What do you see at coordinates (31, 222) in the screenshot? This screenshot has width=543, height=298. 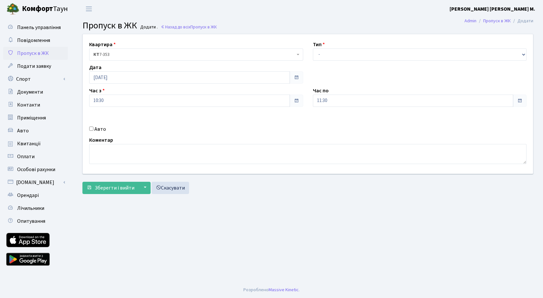 I see `span: Опитування` at bounding box center [31, 222].